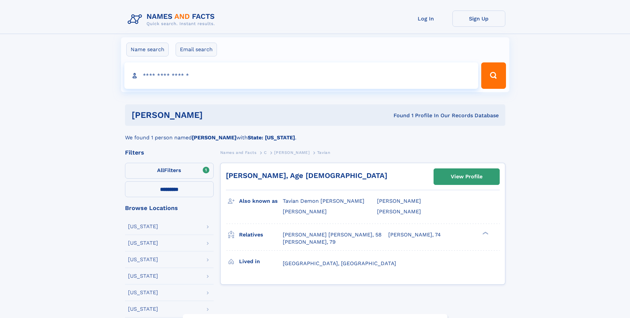 Image resolution: width=630 pixels, height=318 pixels. Describe the element at coordinates (426, 19) in the screenshot. I see `a: Log In` at that location.